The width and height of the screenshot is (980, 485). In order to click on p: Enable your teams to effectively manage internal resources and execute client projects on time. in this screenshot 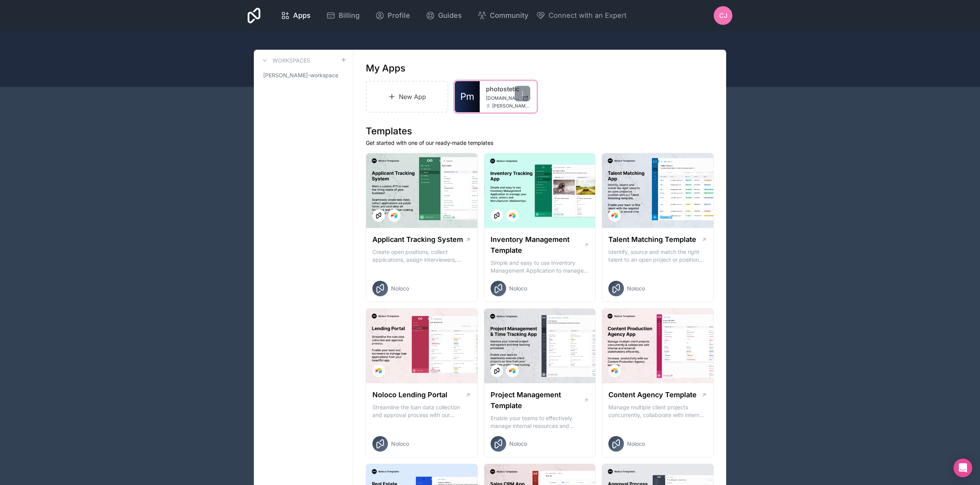, I will do `click(540, 422)`.